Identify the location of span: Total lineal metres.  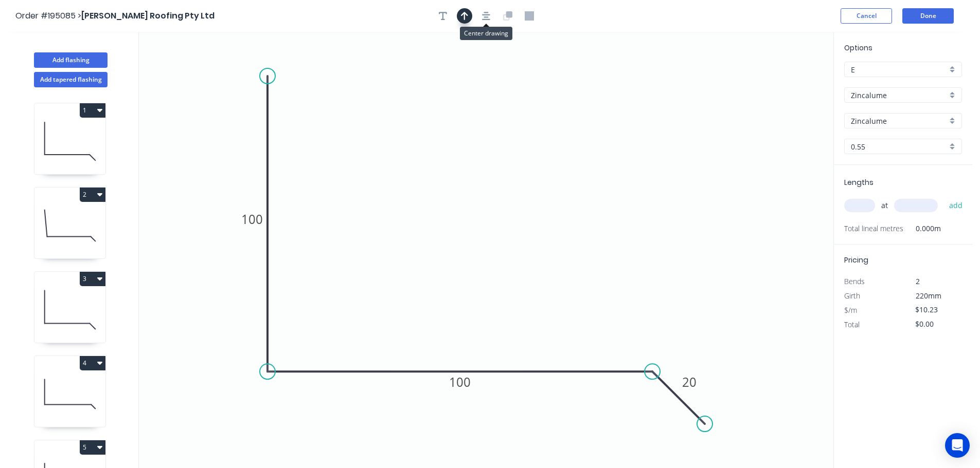
(873, 229).